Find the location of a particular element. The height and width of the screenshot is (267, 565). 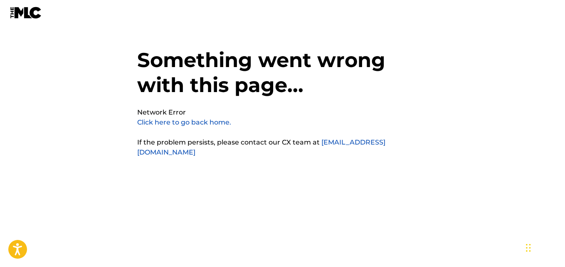

img: MLC Logo is located at coordinates (26, 12).